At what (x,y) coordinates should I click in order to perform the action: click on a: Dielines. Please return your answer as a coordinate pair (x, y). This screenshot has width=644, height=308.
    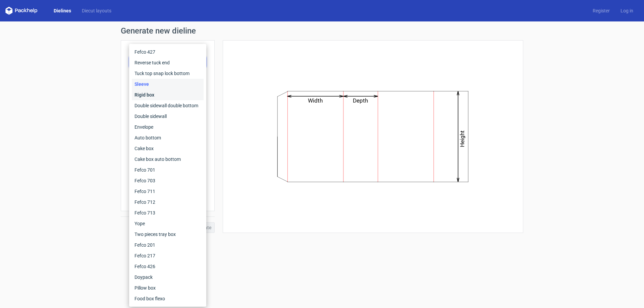
    Looking at the image, I should click on (62, 11).